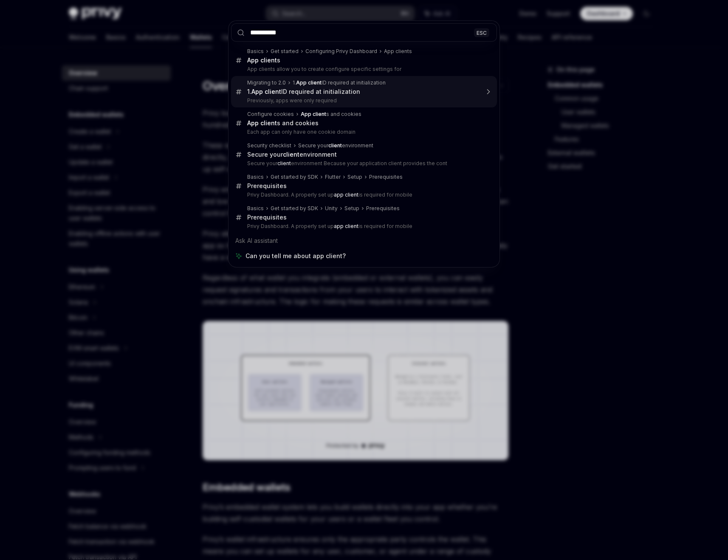  What do you see at coordinates (333, 177) in the screenshot?
I see `div: Flutter` at bounding box center [333, 177].